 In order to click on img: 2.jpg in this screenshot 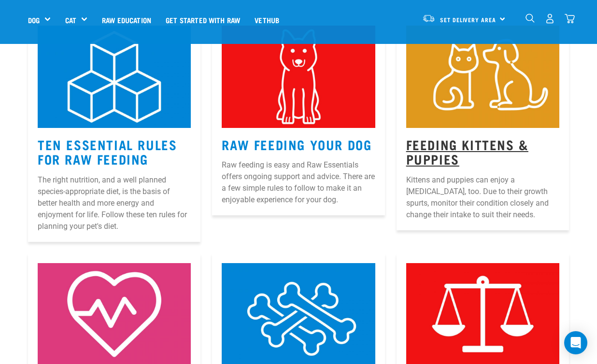, I will do `click(298, 76)`.